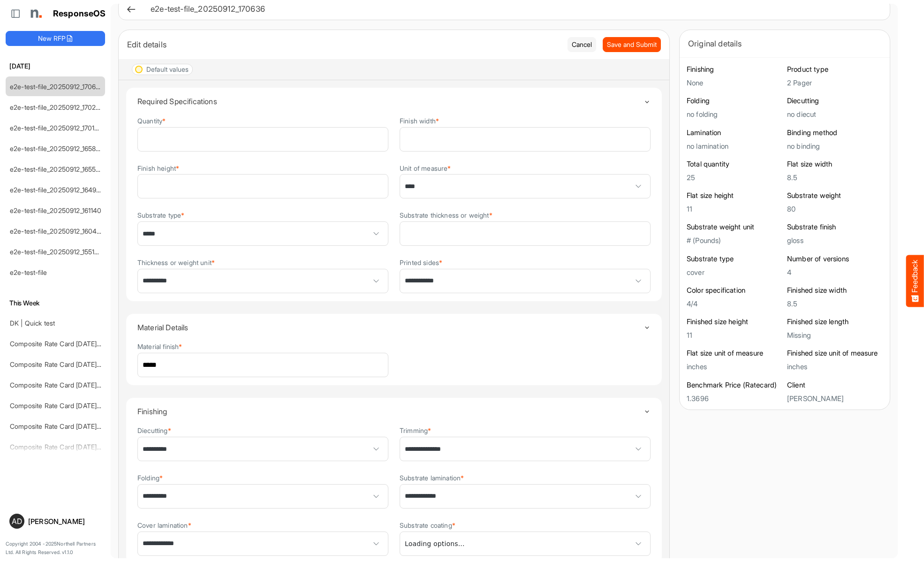  Describe the element at coordinates (446, 215) in the screenshot. I see `label: Substrate thickness or weight` at that location.